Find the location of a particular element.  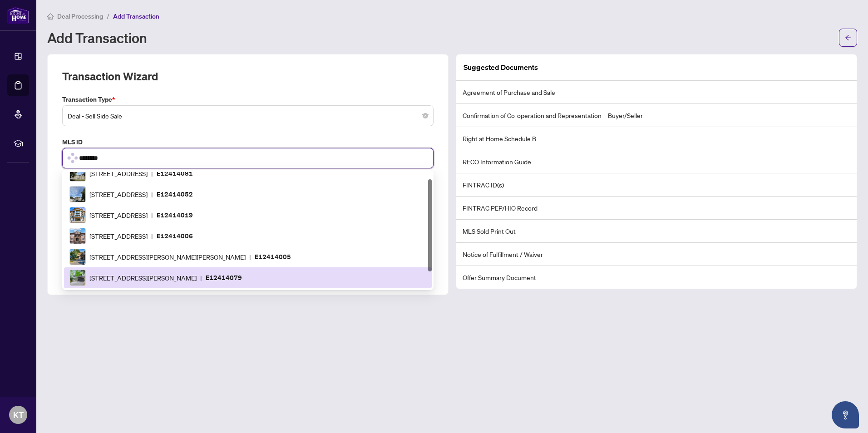

h2: Transaction Wizard is located at coordinates (110, 76).